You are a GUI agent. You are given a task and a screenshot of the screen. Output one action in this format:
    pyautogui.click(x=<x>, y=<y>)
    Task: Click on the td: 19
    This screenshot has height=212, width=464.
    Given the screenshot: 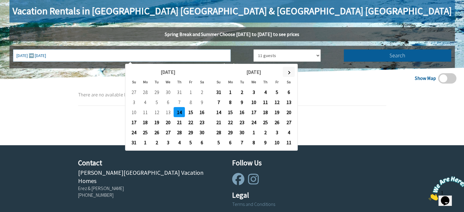 What is the action you would take?
    pyautogui.click(x=156, y=122)
    